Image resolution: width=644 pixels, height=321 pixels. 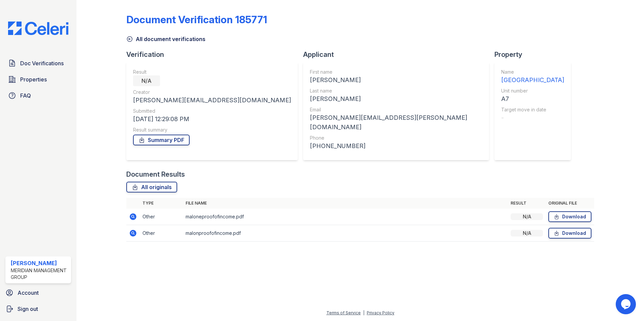 What do you see at coordinates (396, 72) in the screenshot?
I see `div: First name` at bounding box center [396, 72].